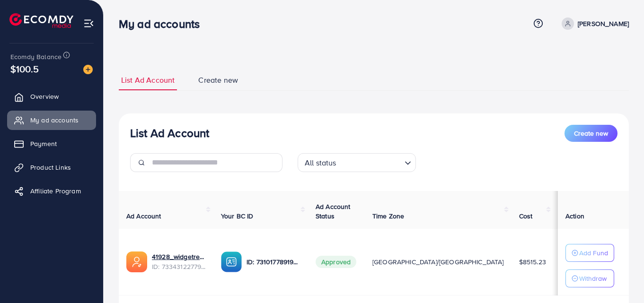 Image resolution: width=644 pixels, height=303 pixels. Describe the element at coordinates (575, 216) in the screenshot. I see `span: Action` at that location.